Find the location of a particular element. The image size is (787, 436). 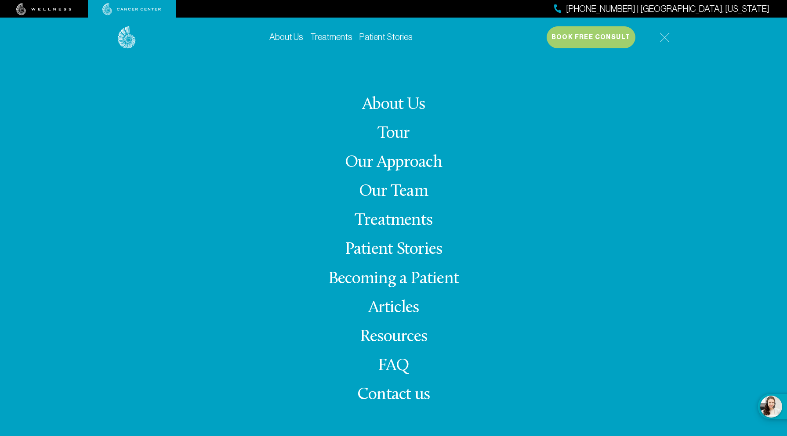

a: Articles is located at coordinates (394, 308).